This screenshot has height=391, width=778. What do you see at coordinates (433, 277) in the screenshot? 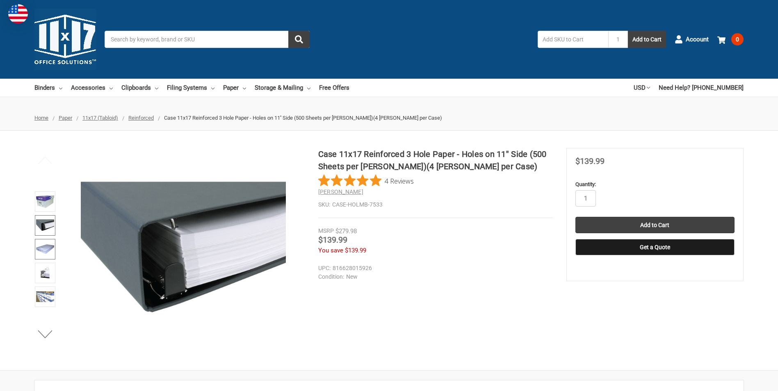
I see `dd: New` at bounding box center [433, 277].